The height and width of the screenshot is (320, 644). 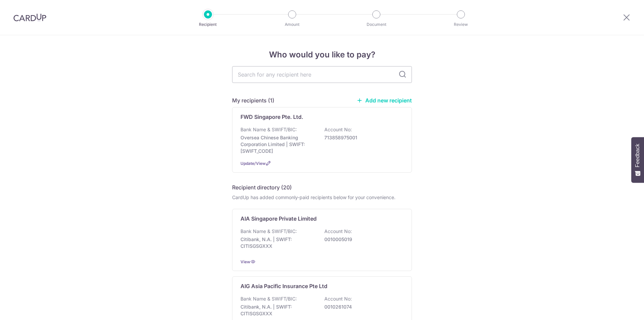 I want to click on p: Review, so click(x=461, y=24).